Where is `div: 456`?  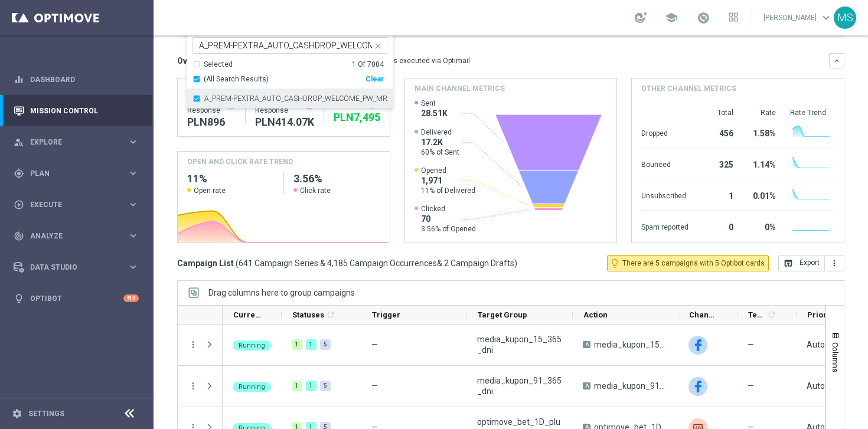
div: 456 is located at coordinates (718, 132).